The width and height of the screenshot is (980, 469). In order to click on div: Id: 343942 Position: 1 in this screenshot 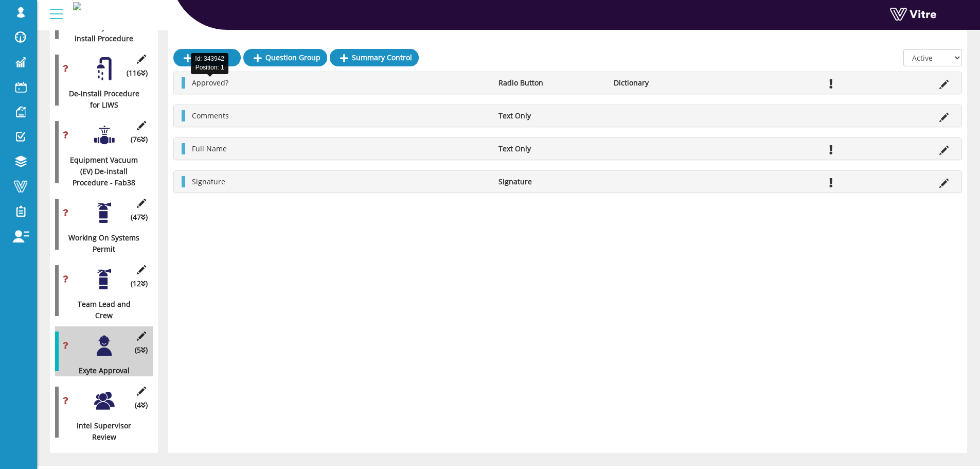, I will do `click(209, 63)`.